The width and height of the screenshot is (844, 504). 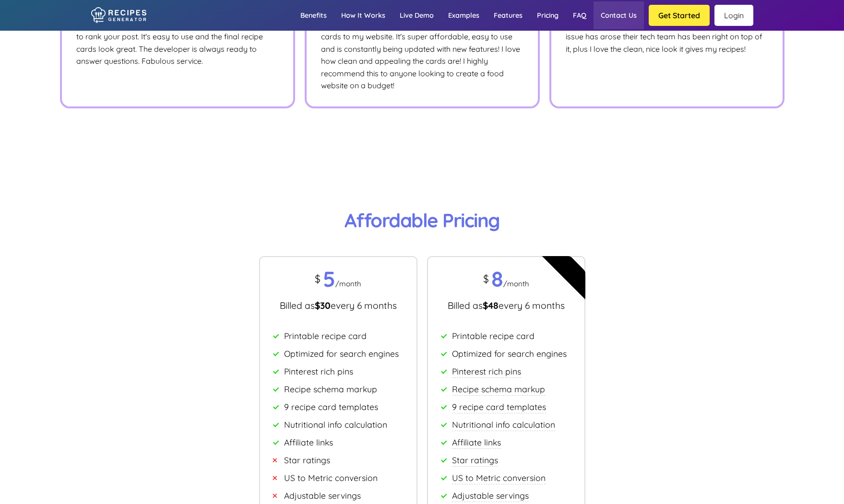 What do you see at coordinates (508, 15) in the screenshot?
I see `a: Features` at bounding box center [508, 15].